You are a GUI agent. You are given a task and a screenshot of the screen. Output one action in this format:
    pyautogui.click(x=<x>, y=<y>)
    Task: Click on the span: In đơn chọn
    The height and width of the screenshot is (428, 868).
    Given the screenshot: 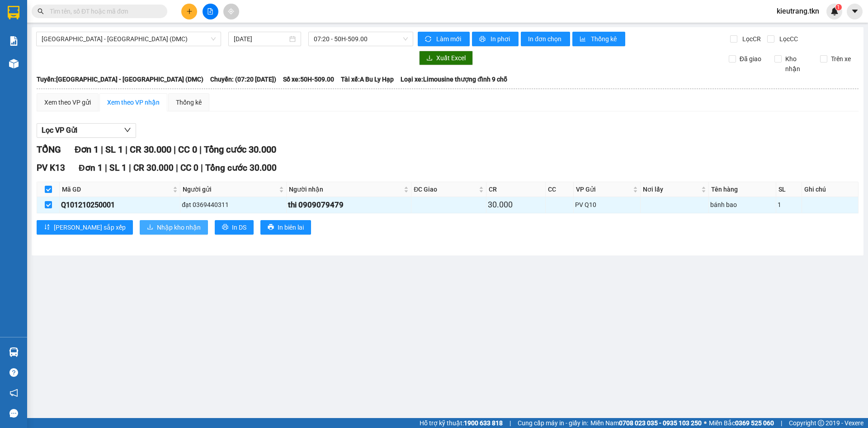 What is the action you would take?
    pyautogui.click(x=545, y=39)
    